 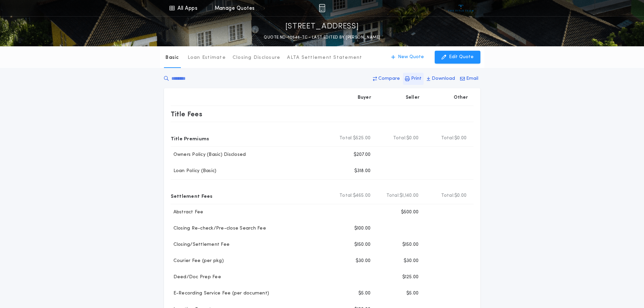 I want to click on p: Basic, so click(x=172, y=58).